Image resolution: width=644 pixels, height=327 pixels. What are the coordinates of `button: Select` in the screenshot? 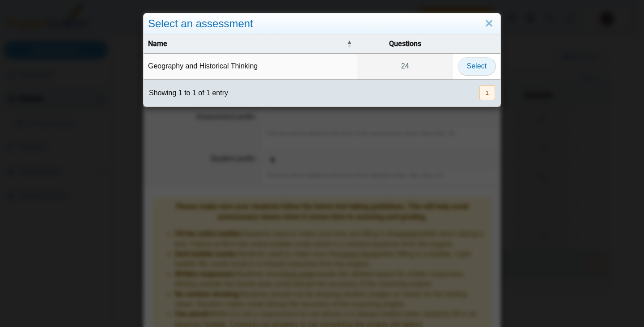 It's located at (477, 66).